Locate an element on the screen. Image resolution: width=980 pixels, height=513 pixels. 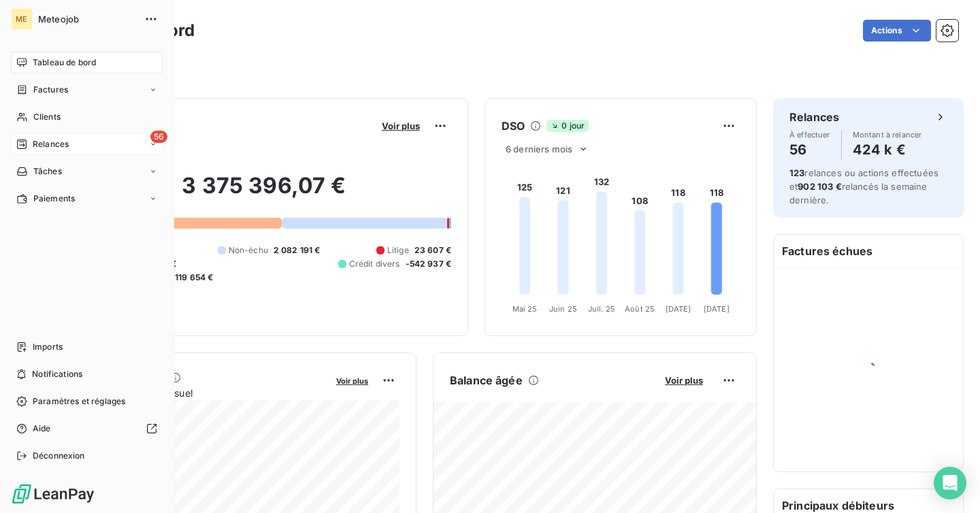
h4: 56 is located at coordinates (809, 150).